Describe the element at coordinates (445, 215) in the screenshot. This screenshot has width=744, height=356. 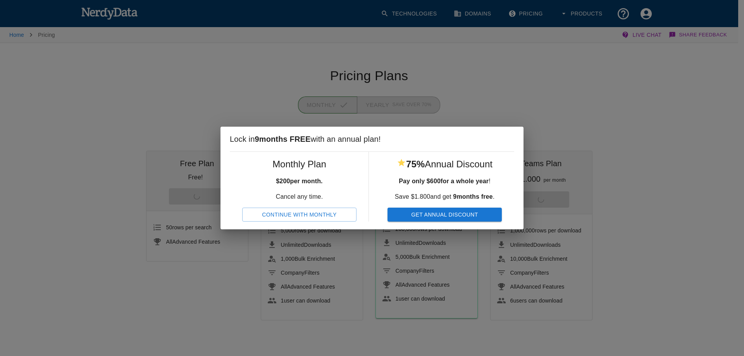
I see `button: Get Annual Discount` at that location.